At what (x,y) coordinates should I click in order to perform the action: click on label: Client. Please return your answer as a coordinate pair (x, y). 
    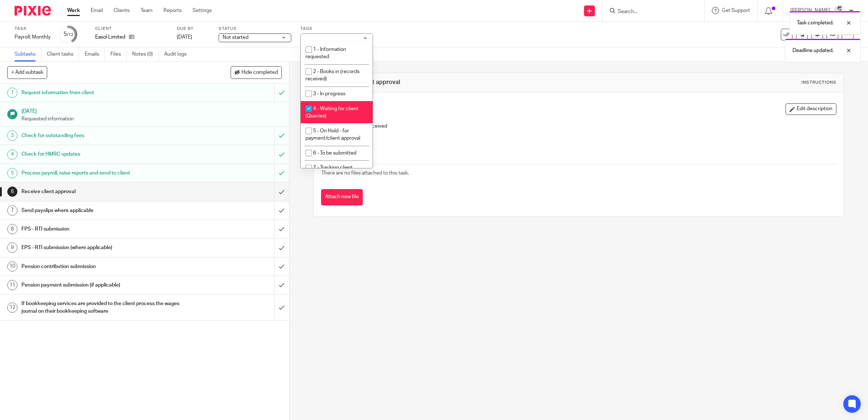
    Looking at the image, I should click on (132, 28).